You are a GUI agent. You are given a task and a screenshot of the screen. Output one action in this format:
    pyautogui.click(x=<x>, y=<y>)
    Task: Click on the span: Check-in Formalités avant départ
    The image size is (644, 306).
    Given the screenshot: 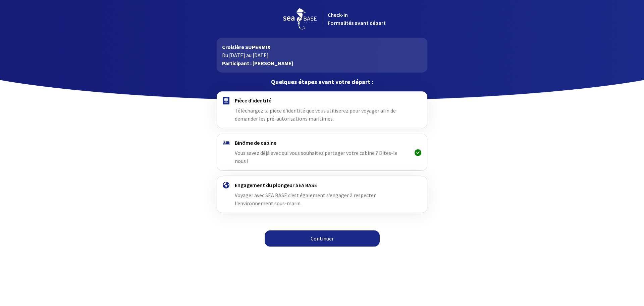 What is the action you would take?
    pyautogui.click(x=357, y=19)
    